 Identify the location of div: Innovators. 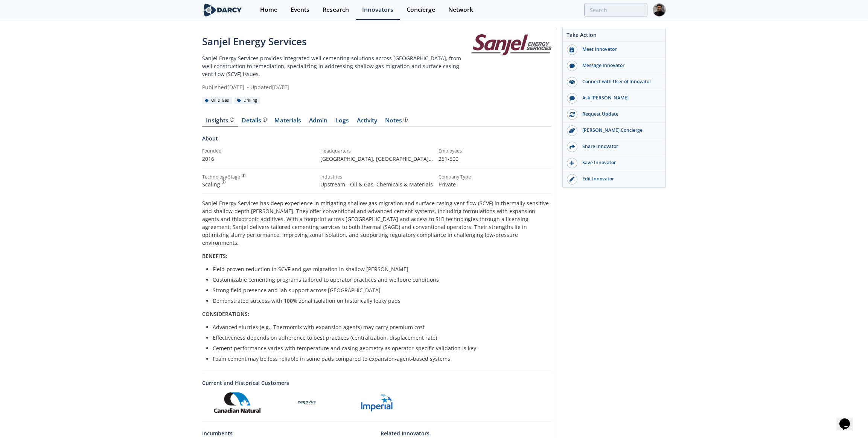
(378, 10).